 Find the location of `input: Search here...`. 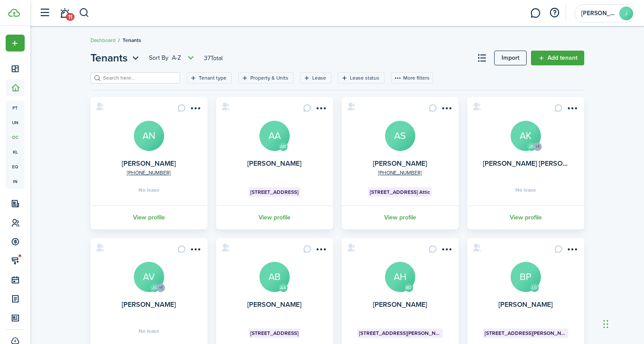

input: Search here... is located at coordinates (139, 78).